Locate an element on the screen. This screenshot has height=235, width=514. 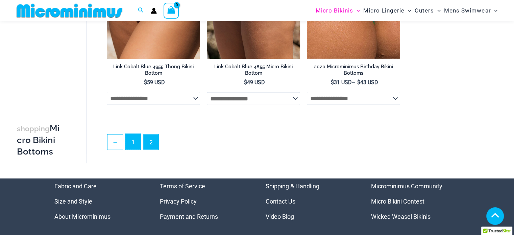
span: Mens Swimwear is located at coordinates (468, 10).